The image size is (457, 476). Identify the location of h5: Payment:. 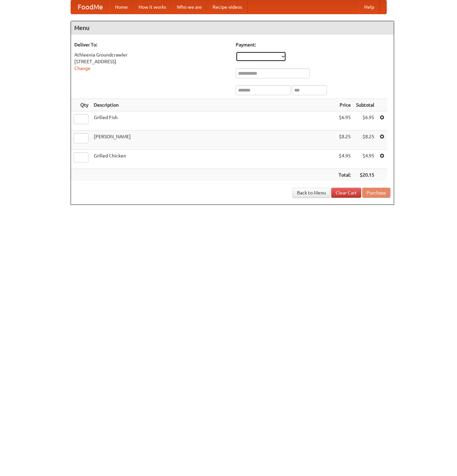
(313, 45).